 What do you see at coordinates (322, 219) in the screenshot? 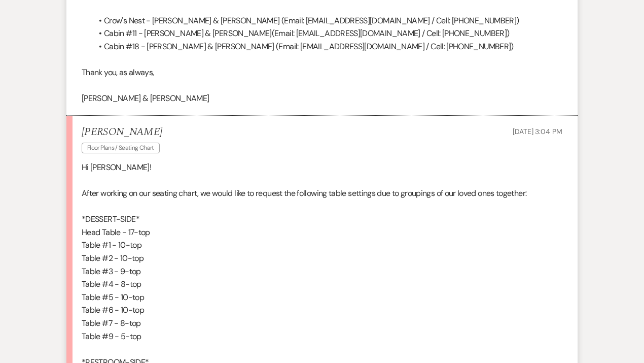
I see `p: *DESSERT-SIDE*` at bounding box center [322, 219].